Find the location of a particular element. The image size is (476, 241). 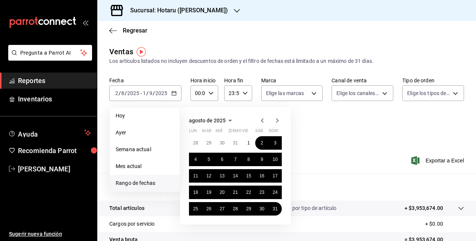

abbr: 22 de agosto de 2025 is located at coordinates (248, 192).